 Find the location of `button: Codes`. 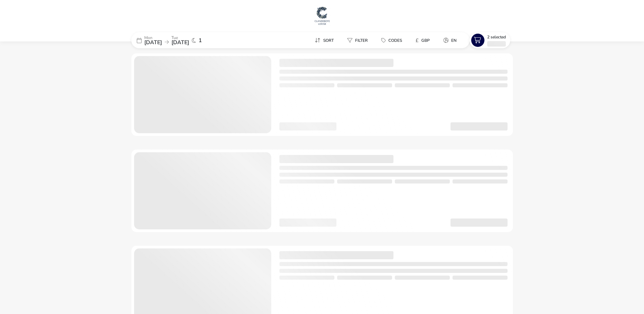

button: Codes is located at coordinates (391, 40).